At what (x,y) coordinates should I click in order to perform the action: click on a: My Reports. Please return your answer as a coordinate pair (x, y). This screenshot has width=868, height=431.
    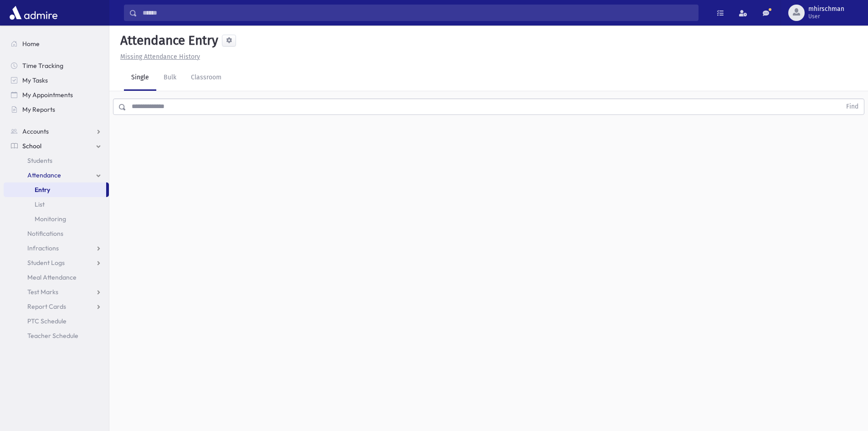
    Looking at the image, I should click on (56, 109).